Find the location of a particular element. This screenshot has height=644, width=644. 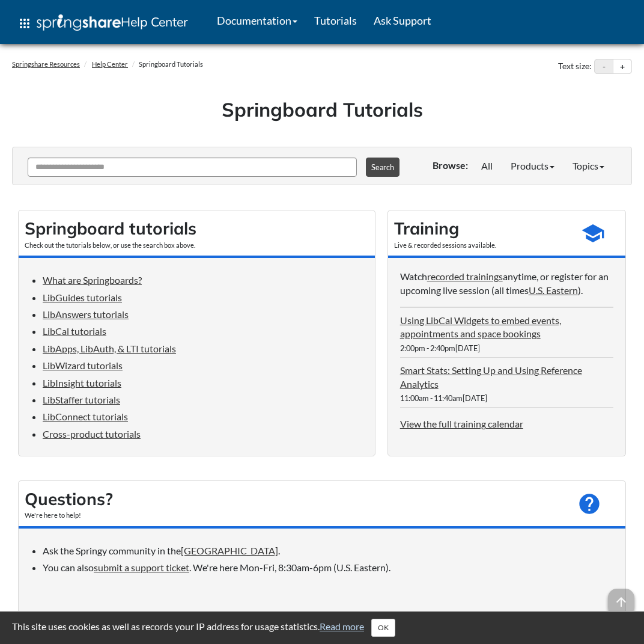

li: Ask the Springy community in the . is located at coordinates (328, 550).